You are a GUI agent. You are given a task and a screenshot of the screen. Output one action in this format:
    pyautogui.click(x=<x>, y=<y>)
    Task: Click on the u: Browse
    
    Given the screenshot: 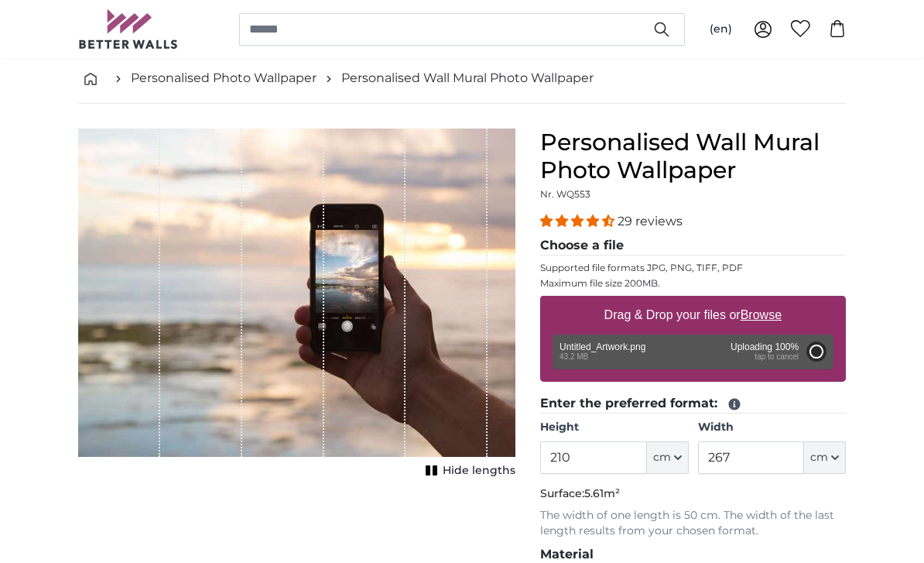 What is the action you would take?
    pyautogui.click(x=761, y=315)
    